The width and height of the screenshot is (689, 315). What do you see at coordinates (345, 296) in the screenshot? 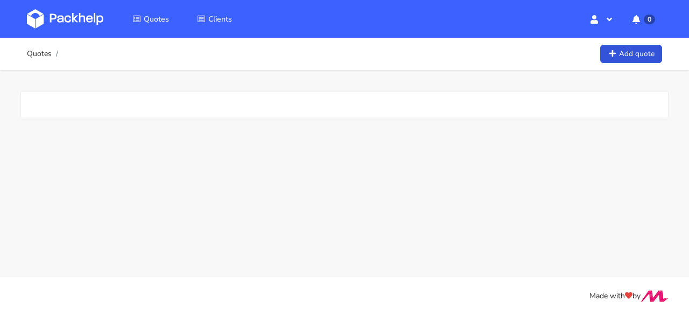
I see `div: Made with by` at bounding box center [345, 296].